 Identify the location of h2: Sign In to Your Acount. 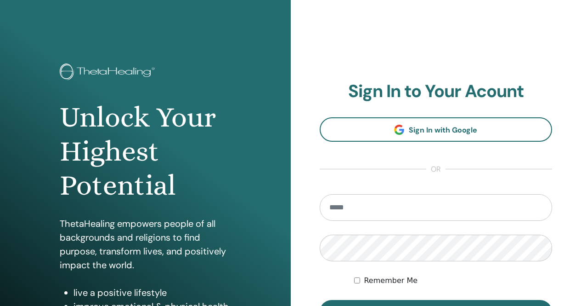
(436, 91).